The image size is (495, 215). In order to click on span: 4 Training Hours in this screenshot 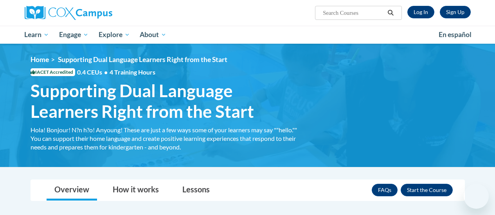, I will do `click(132, 72)`.